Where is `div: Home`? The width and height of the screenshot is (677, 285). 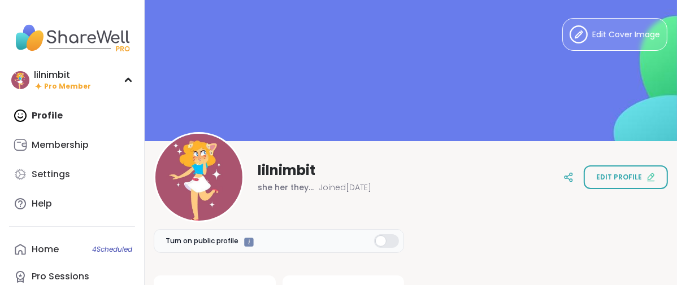 div: Home is located at coordinates (45, 250).